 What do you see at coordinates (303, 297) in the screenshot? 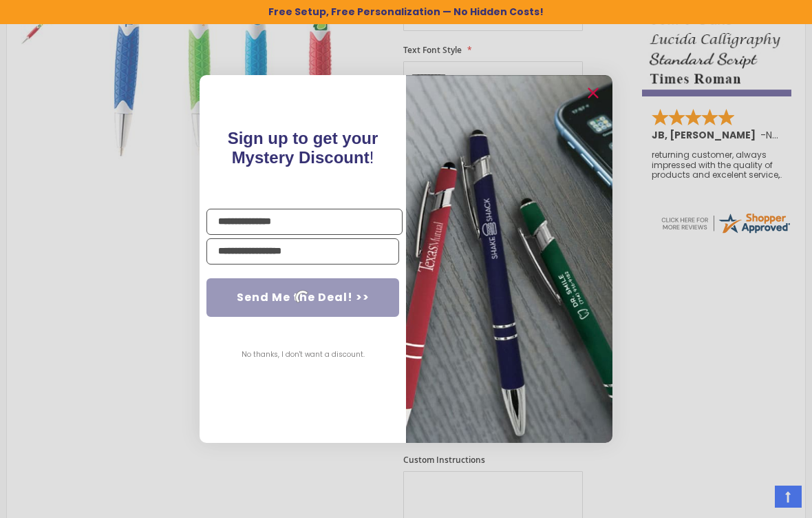
I see `button: Send Me the Deal! >>` at bounding box center [303, 297].